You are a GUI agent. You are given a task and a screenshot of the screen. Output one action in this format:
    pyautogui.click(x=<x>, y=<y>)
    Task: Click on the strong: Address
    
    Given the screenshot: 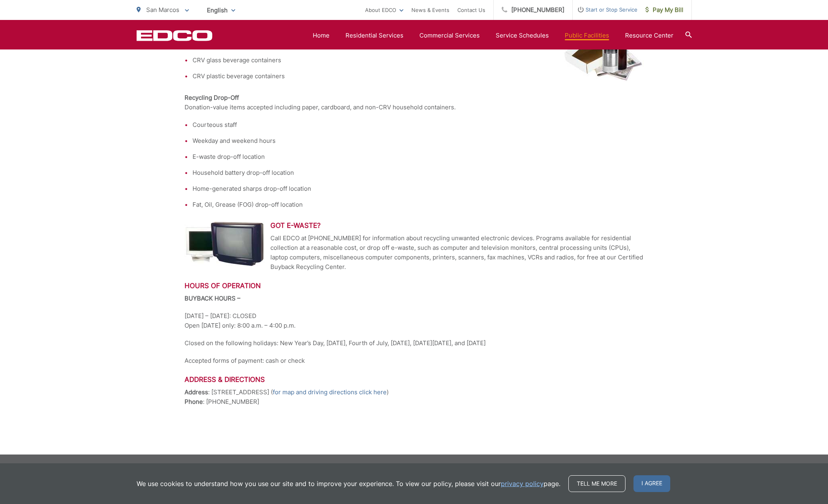 What is the action you would take?
    pyautogui.click(x=196, y=392)
    